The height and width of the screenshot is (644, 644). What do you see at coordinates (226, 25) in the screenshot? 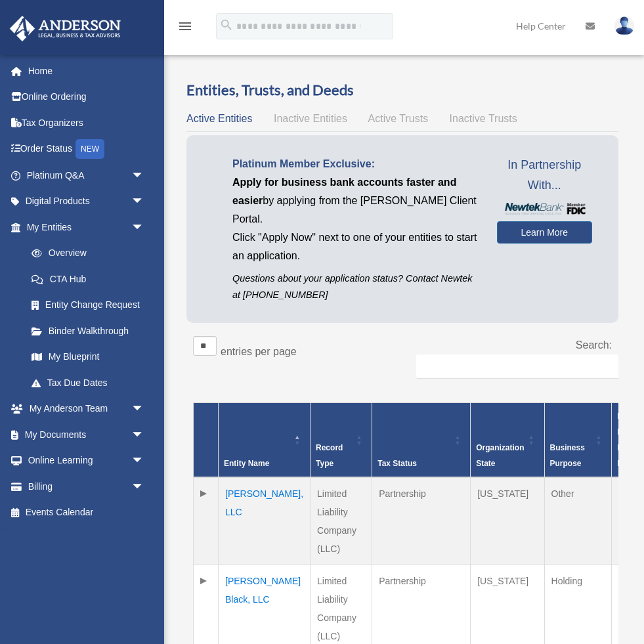
I see `i: search` at bounding box center [226, 25].